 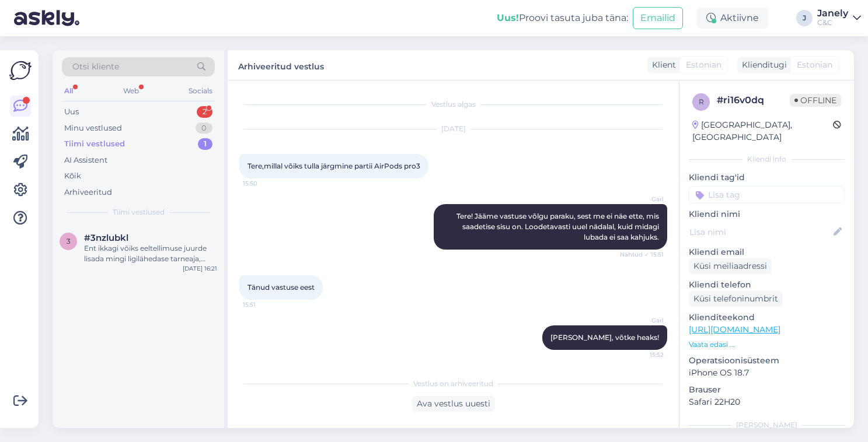 What do you see at coordinates (204, 112) in the screenshot?
I see `div: 2` at bounding box center [204, 112].